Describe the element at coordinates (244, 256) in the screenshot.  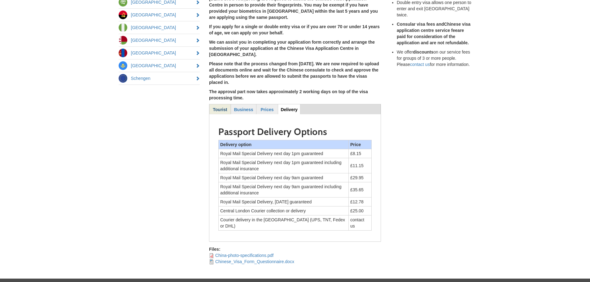
I see `a: China-photo-specifications.pdf` at that location.